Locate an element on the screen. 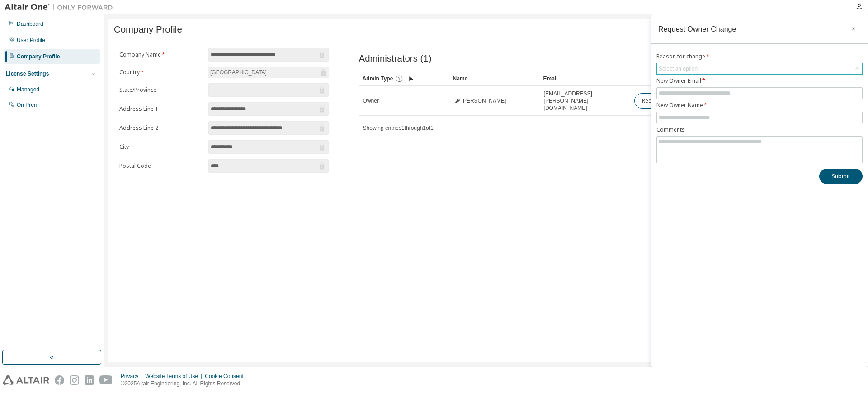  label: New Owner Email is located at coordinates (759, 81).